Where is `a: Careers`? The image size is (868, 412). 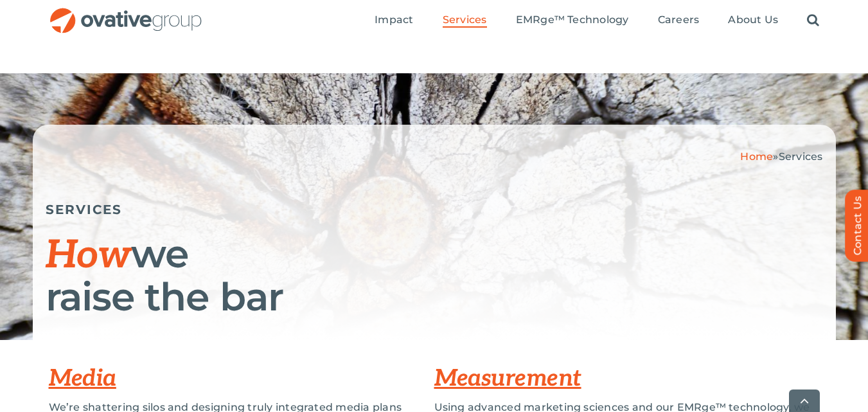 a: Careers is located at coordinates (678, 20).